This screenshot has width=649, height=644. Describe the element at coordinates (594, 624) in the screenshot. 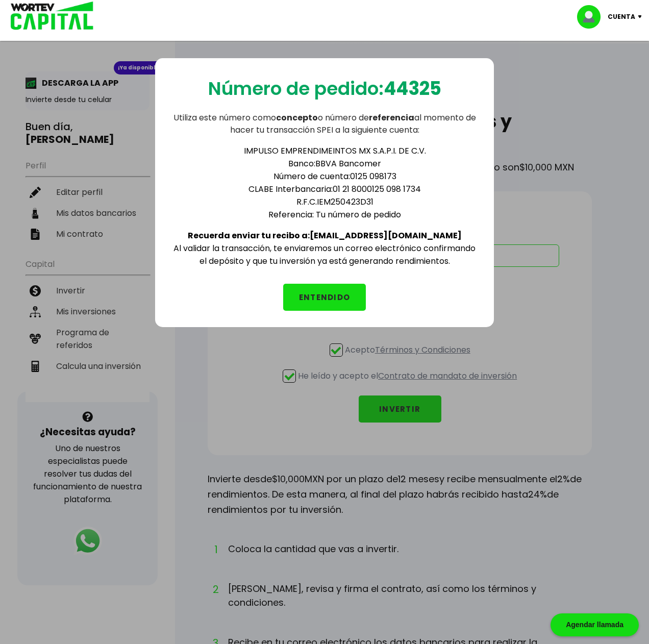

I see `div: Agendar llamada` at that location.